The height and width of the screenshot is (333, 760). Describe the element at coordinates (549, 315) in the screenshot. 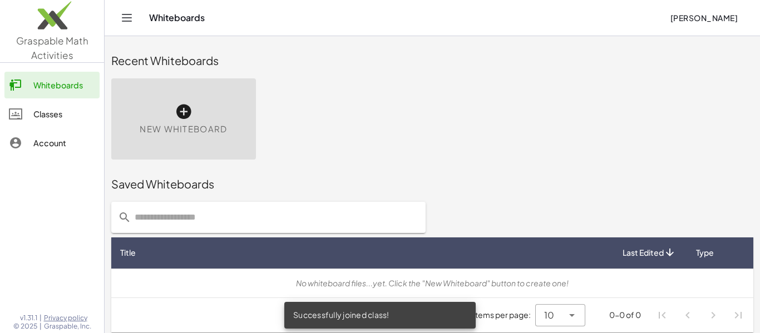

I see `span: 10` at that location.